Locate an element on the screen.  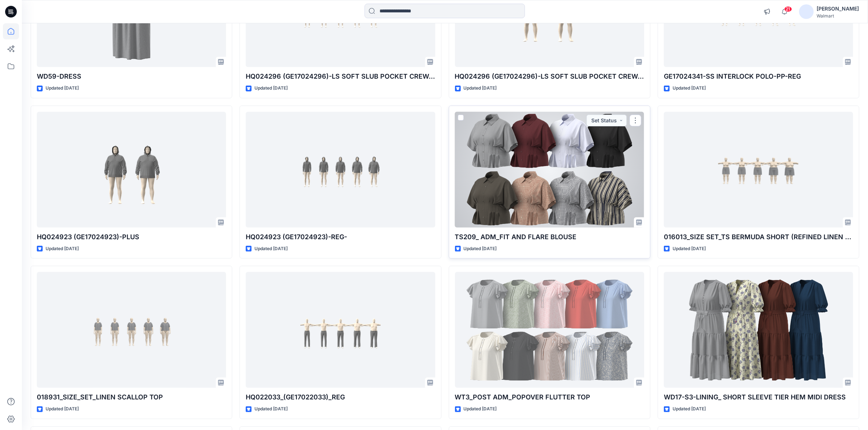
p: TS209_ ADM_FIT AND FLARE BLOUSE is located at coordinates (550, 237).